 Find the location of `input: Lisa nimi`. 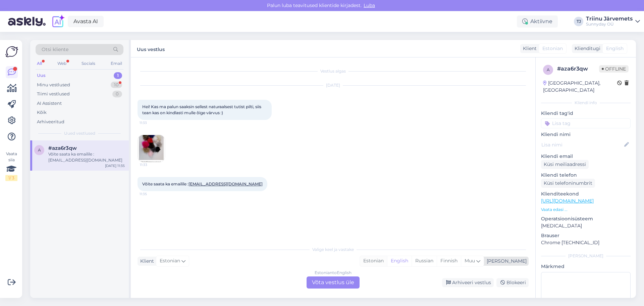

input: Lisa nimi is located at coordinates (582, 144).